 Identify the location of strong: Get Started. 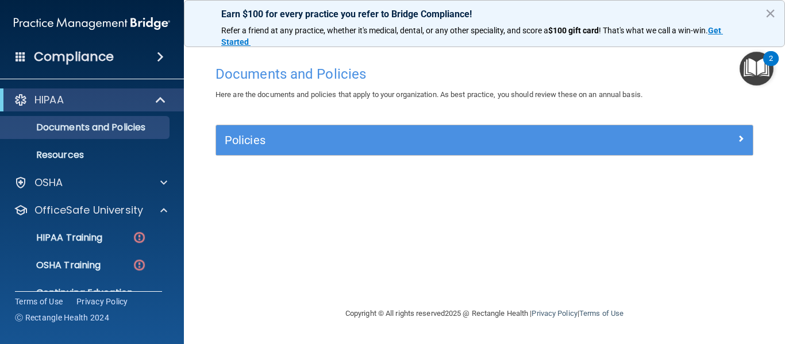
(472, 36).